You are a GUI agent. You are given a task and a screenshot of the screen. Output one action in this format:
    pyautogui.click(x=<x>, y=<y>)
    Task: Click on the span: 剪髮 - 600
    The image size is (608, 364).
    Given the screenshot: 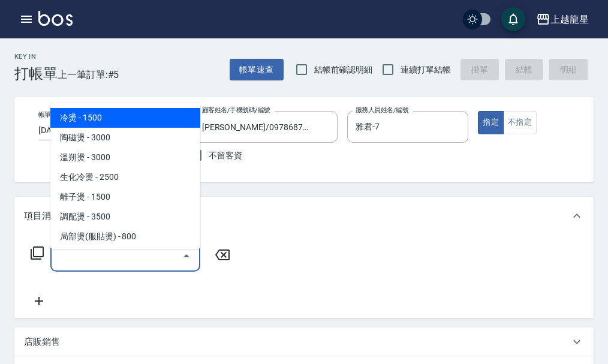 What is the action you would take?
    pyautogui.click(x=126, y=256)
    